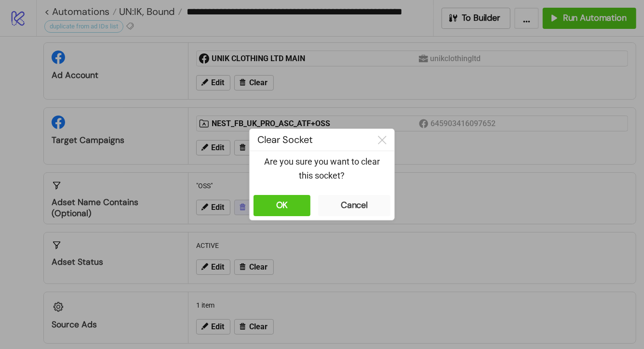 This screenshot has width=644, height=349. I want to click on div: Clear Socket, so click(310, 140).